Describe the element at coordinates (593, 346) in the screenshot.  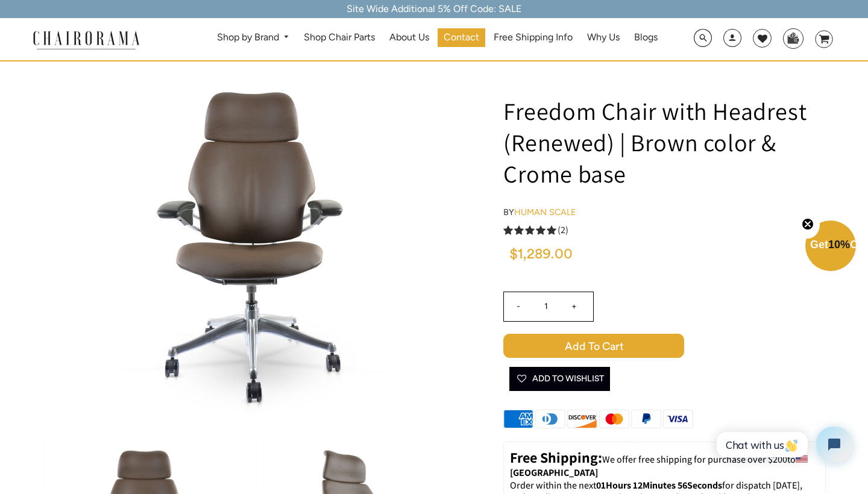
I see `span: Add to Cart` at that location.